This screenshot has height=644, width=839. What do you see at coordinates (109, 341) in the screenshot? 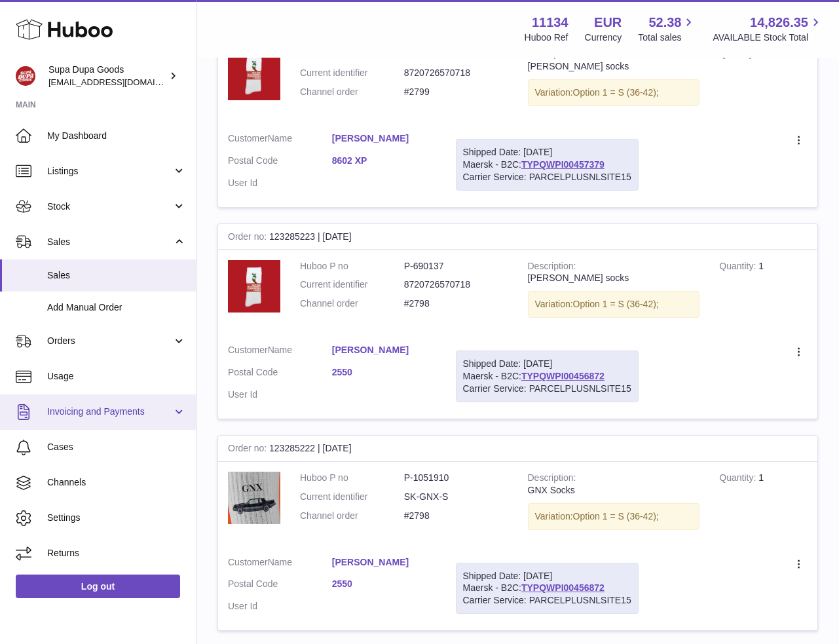
I see `span: Orders` at bounding box center [109, 341].